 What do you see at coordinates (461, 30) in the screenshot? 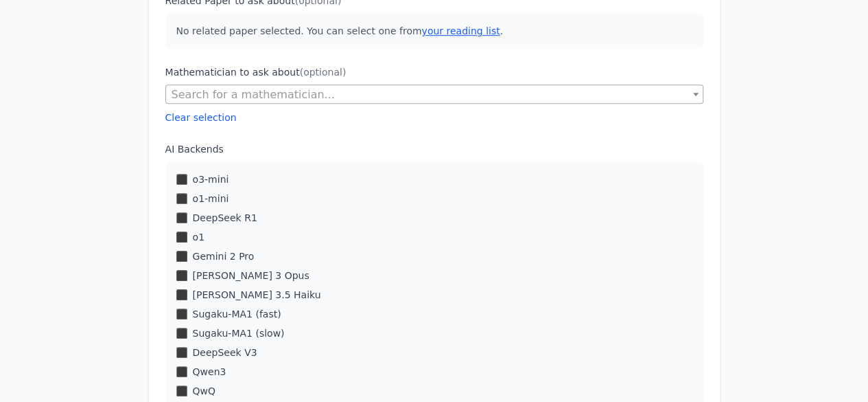
I see `a: your reading list` at bounding box center [461, 30].